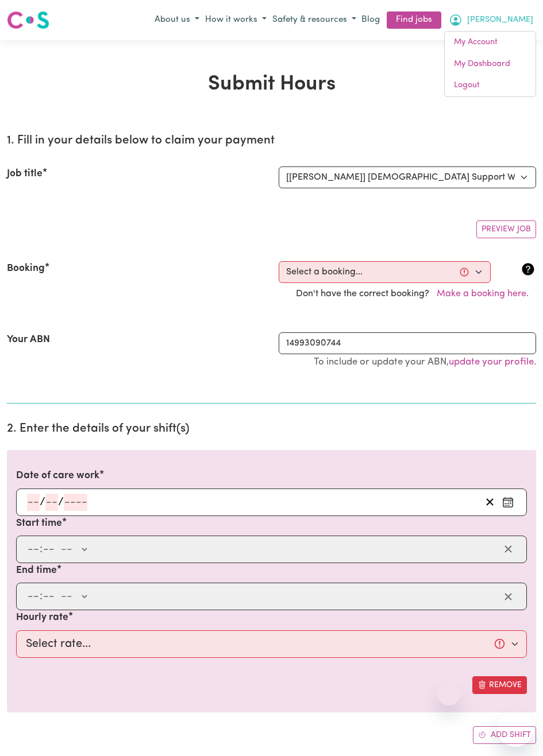 The width and height of the screenshot is (543, 756). I want to click on a: Find jobs, so click(413, 20).